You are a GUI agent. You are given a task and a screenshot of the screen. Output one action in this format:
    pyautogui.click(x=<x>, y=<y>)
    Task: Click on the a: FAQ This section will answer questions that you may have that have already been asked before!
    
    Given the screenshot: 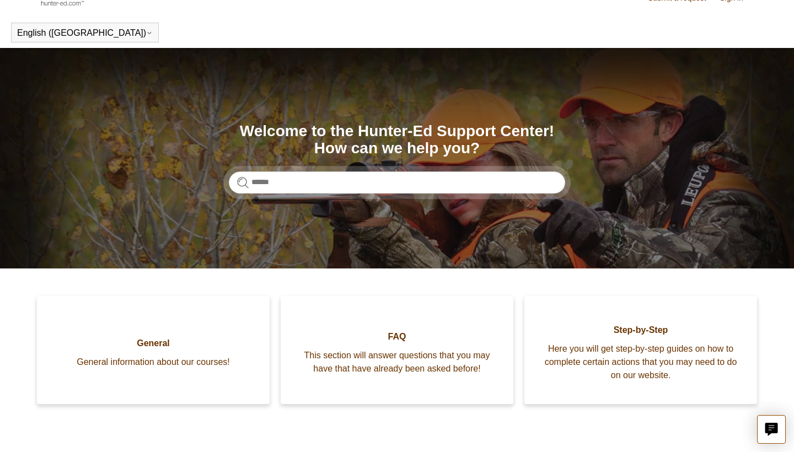 What is the action you would take?
    pyautogui.click(x=397, y=350)
    